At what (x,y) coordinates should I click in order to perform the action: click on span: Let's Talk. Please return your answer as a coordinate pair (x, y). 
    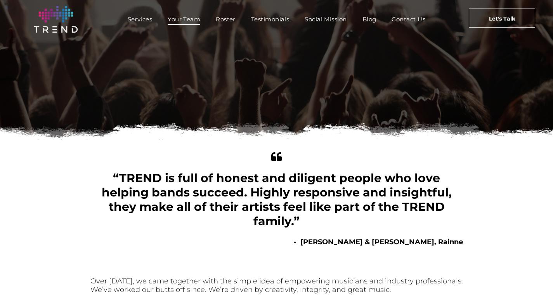
    Looking at the image, I should click on (502, 19).